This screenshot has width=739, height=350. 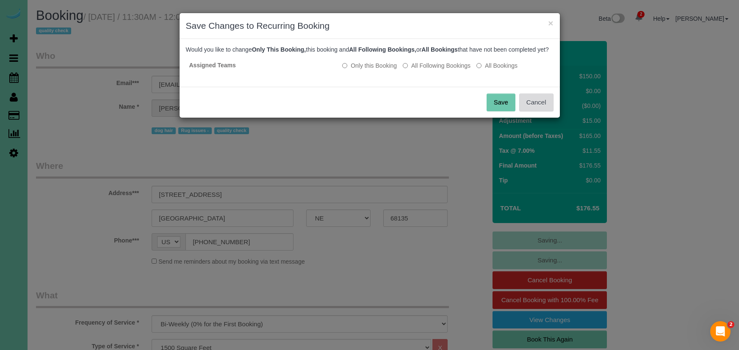 What do you see at coordinates (497, 66) in the screenshot?
I see `label: All bookings that have not been completed yet will be changed.` at bounding box center [497, 66].